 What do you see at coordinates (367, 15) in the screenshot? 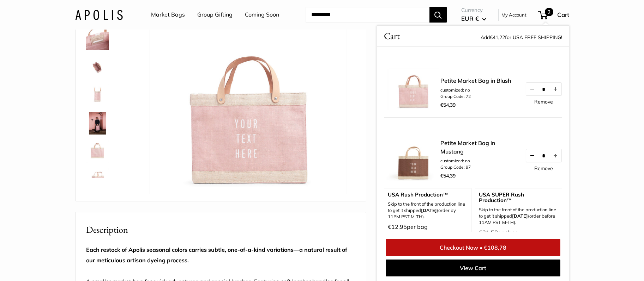
I see `input: Search...` at bounding box center [367, 15].